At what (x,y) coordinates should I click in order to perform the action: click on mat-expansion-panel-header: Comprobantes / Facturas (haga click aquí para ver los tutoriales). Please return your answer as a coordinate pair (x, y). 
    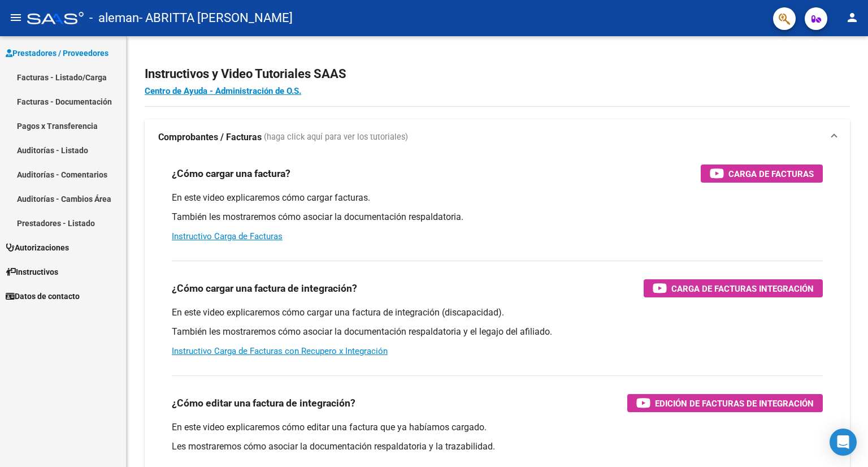
    Looking at the image, I should click on (497, 137).